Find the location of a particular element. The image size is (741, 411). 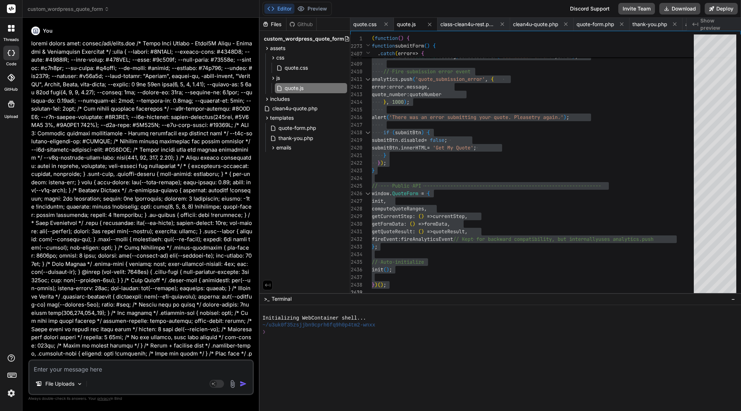

div: 2438 is located at coordinates (356, 285).